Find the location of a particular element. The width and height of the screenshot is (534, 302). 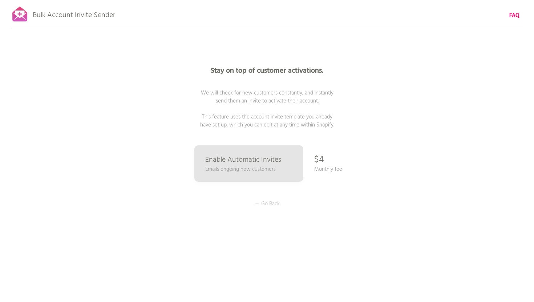

p: Monthly fee is located at coordinates (328, 169).